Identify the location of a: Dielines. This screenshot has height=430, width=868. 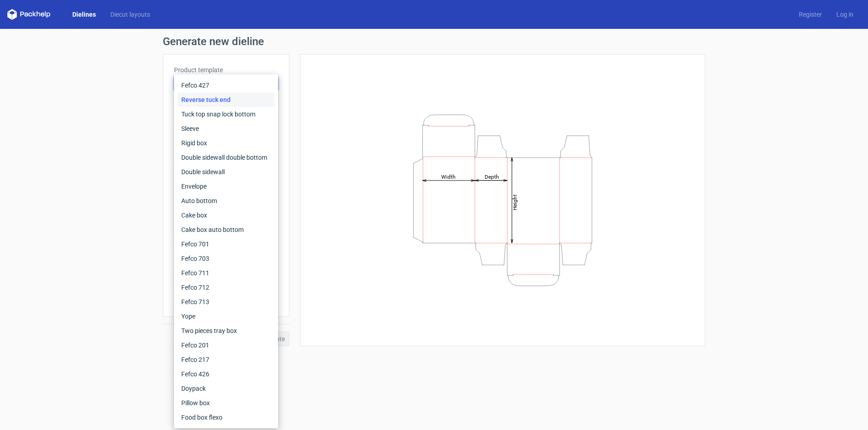
(84, 14).